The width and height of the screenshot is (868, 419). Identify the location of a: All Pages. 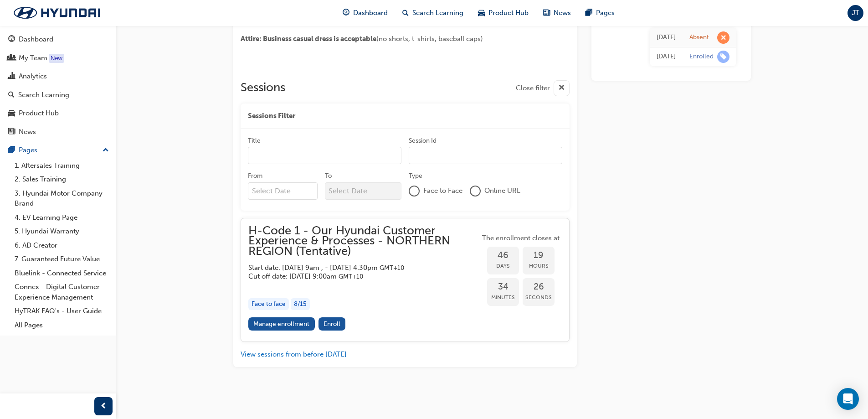
(61, 325).